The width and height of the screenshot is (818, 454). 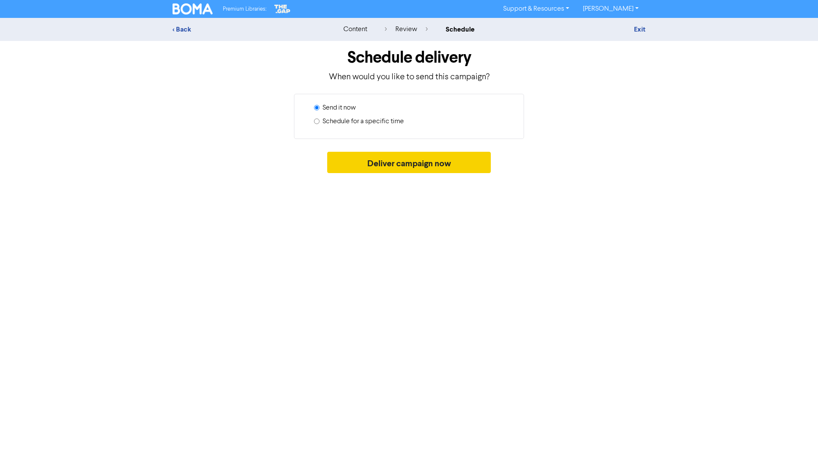 What do you see at coordinates (355, 29) in the screenshot?
I see `div: content` at bounding box center [355, 29].